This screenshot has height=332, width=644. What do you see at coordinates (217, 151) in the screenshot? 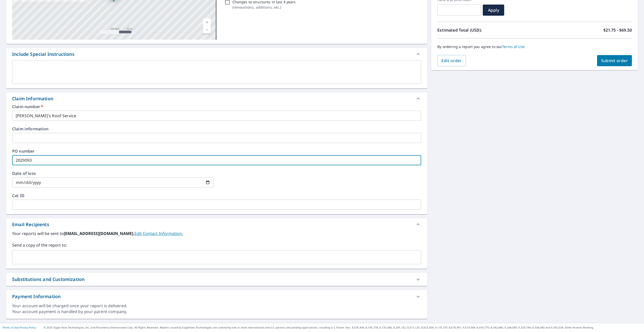
I see `label: PO number` at bounding box center [217, 151].